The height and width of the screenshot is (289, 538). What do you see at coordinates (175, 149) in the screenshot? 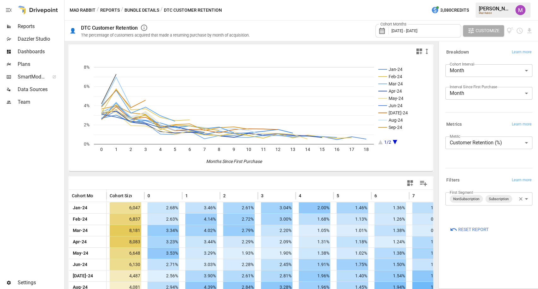
I see `text: 5` at bounding box center [175, 149].